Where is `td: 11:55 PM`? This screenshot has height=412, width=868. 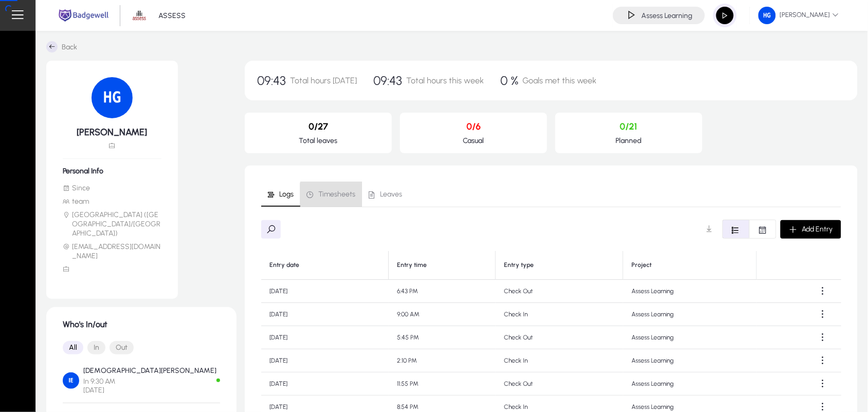
td: 11:55 PM is located at coordinates (442, 384).